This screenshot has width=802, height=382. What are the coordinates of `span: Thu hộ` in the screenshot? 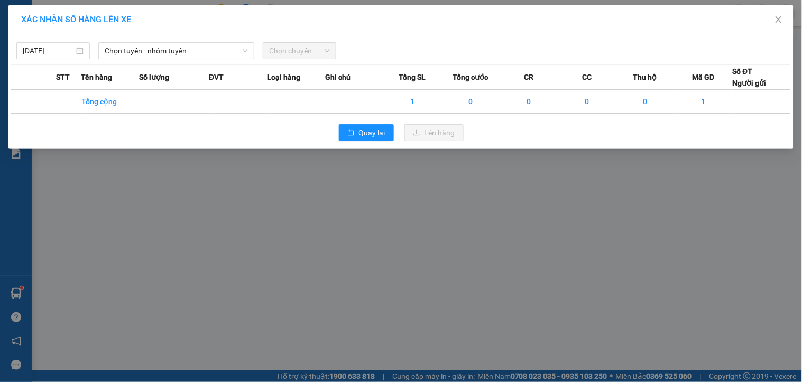 It's located at (645, 77).